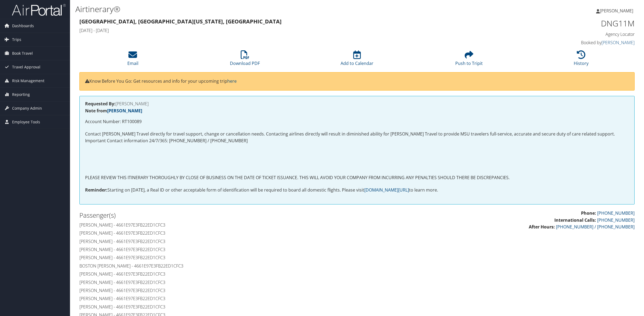  I want to click on strong: Phone:, so click(589, 213).